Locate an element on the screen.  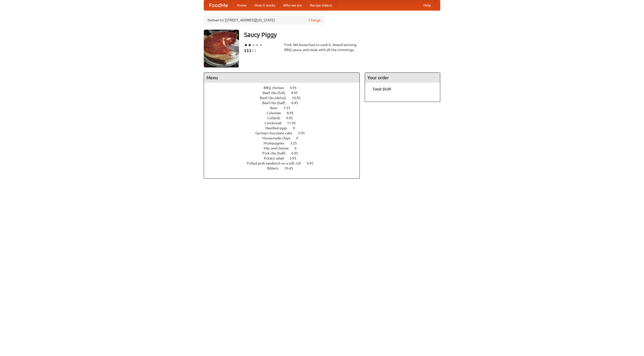
span: 11.45 is located at coordinates (294, 123).